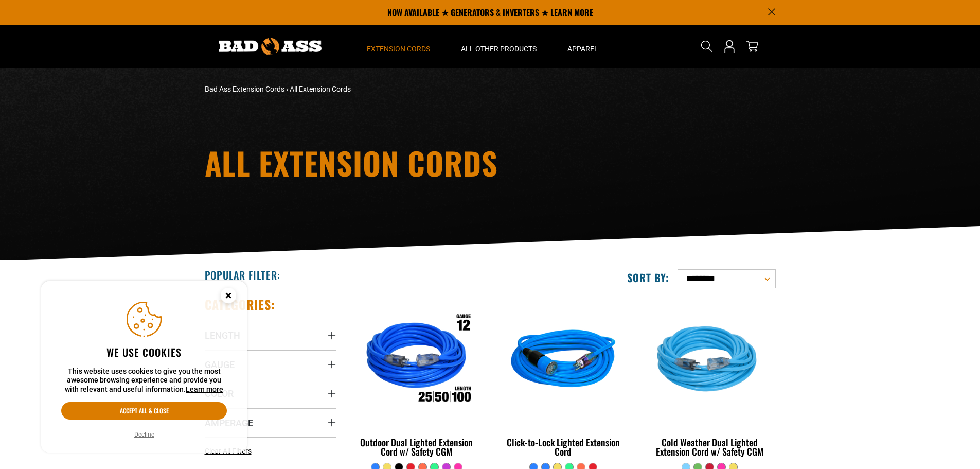  What do you see at coordinates (392, 163) in the screenshot?
I see `h1: All Extension Cords` at bounding box center [392, 163].